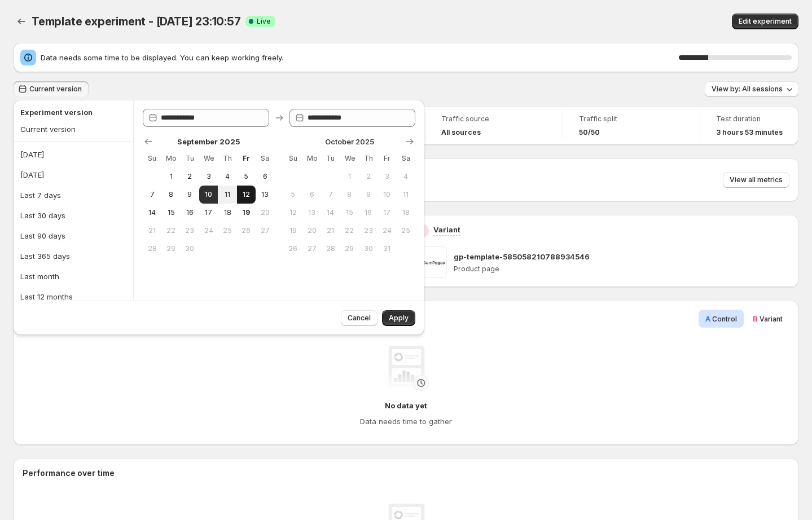  I want to click on button: Wednesday October 8 2025, so click(349, 195).